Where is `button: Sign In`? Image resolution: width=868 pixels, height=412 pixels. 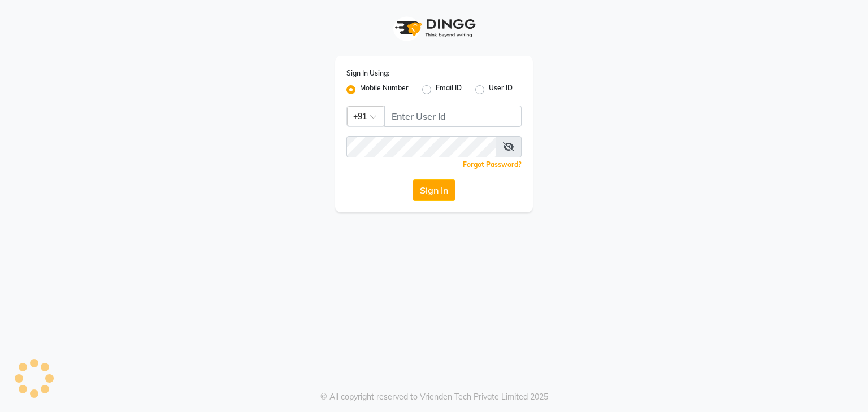 button: Sign In is located at coordinates (434, 190).